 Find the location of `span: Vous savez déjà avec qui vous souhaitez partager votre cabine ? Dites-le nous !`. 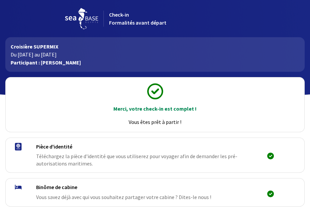

span: Vous savez déjà avec qui vous souhaitez partager votre cabine ? Dites-le nous ! is located at coordinates (124, 197).